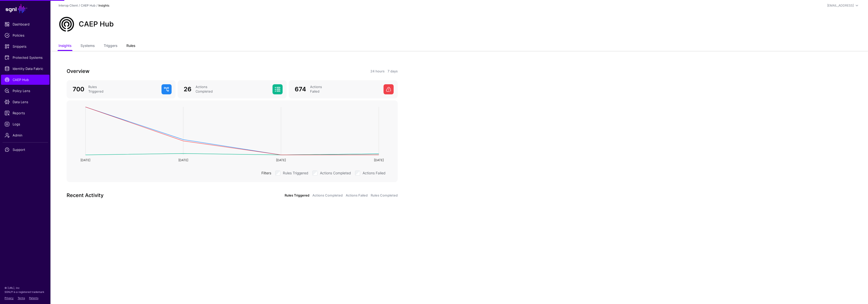  Describe the element at coordinates (374, 172) in the screenshot. I see `label: Actions Failed` at that location.